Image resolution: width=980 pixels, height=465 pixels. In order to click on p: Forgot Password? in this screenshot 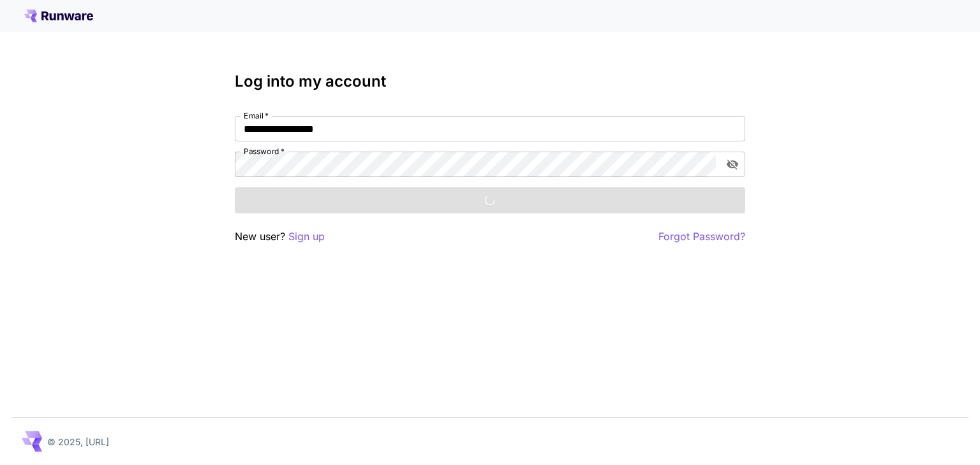, I will do `click(702, 237)`.